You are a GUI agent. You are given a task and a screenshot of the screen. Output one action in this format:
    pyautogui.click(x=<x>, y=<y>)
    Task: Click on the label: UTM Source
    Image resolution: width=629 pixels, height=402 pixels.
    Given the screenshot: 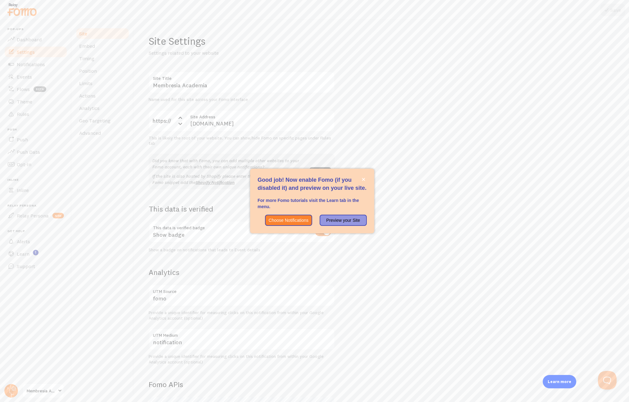 What is the action you would take?
    pyautogui.click(x=242, y=290)
    